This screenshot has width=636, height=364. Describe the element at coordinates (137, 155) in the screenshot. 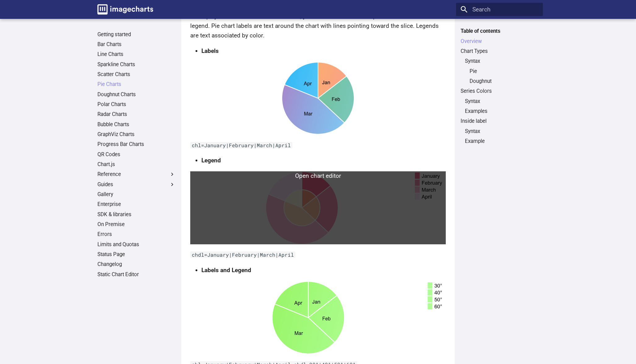

I see `a: QR Codes` at that location.